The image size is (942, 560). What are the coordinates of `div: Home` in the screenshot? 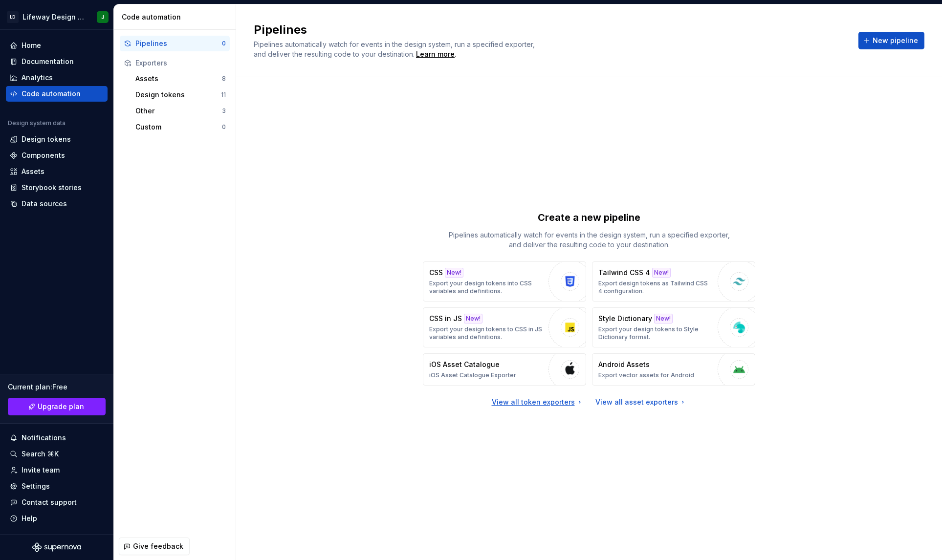 It's located at (31, 45).